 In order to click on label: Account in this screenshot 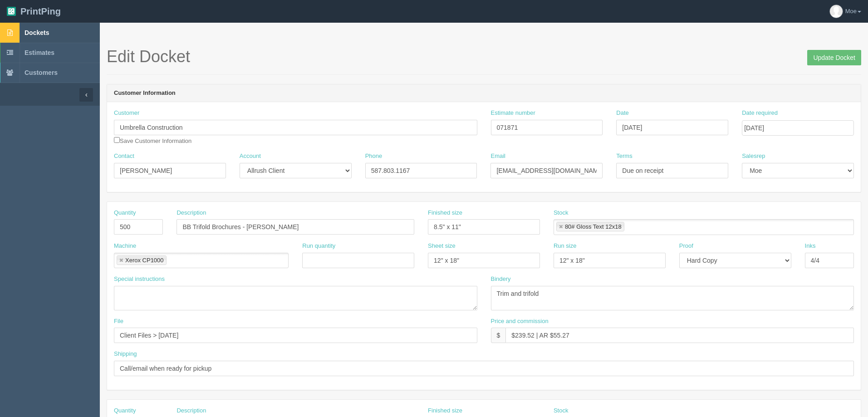, I will do `click(250, 156)`.